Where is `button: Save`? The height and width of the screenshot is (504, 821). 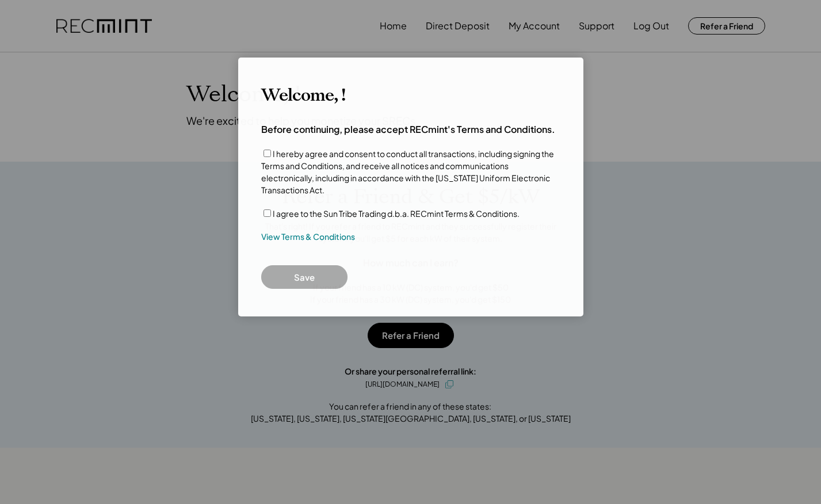 button: Save is located at coordinates (305, 277).